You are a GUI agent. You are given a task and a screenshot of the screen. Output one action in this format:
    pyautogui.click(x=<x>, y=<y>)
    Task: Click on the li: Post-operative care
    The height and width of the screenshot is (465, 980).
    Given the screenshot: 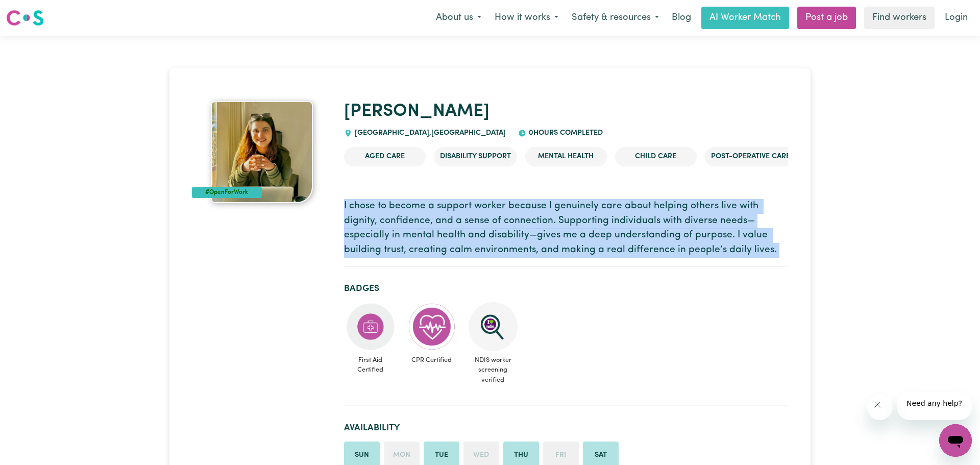 What is the action you would take?
    pyautogui.click(x=750, y=157)
    